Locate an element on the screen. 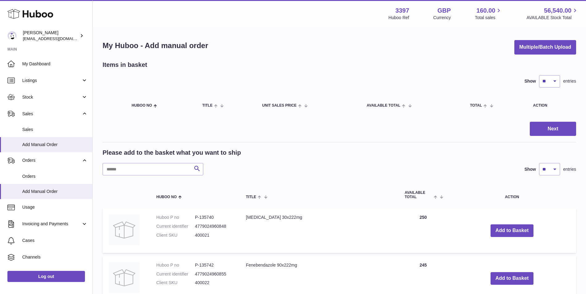 The width and height of the screenshot is (586, 294). button: Next is located at coordinates (553, 129).